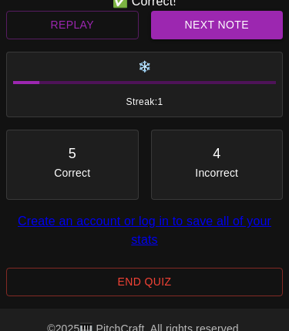 Image resolution: width=289 pixels, height=331 pixels. Describe the element at coordinates (72, 173) in the screenshot. I see `p: Correct` at that location.